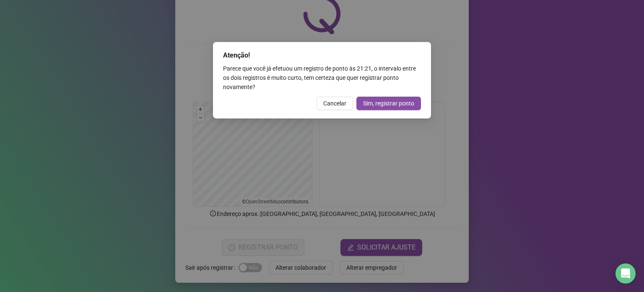 The width and height of the screenshot is (644, 292). I want to click on div: Atenção!, so click(322, 55).